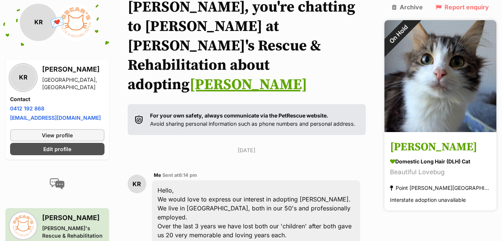  Describe the element at coordinates (440, 172) in the screenshot. I see `div: Beautiful Lovebug` at that location.